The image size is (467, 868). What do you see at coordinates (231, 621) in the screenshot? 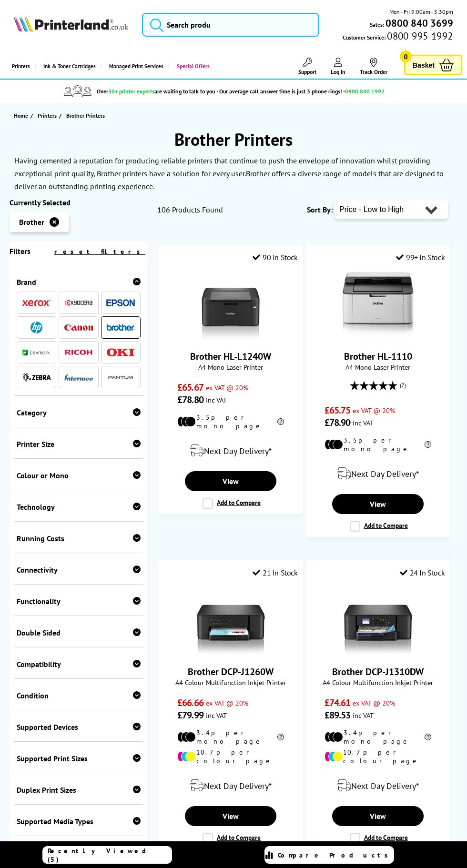
I see `img: Brother DCP-J1260W` at bounding box center [231, 621].